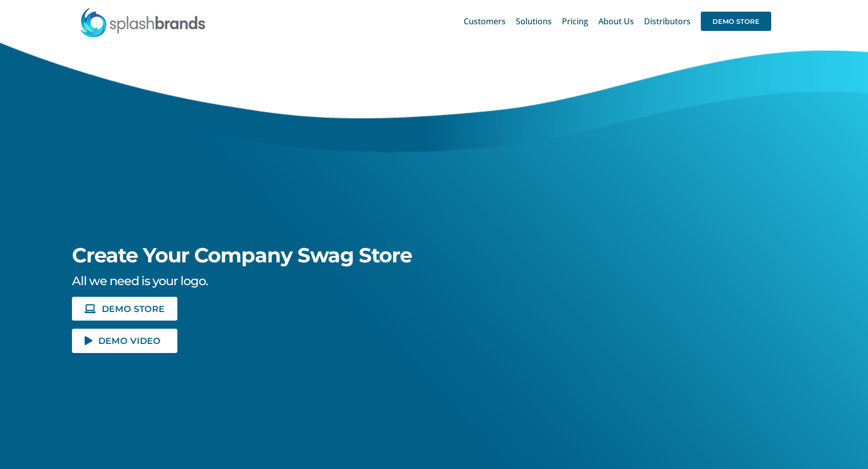 The width and height of the screenshot is (868, 469). What do you see at coordinates (668, 21) in the screenshot?
I see `span: Distributors` at bounding box center [668, 21].